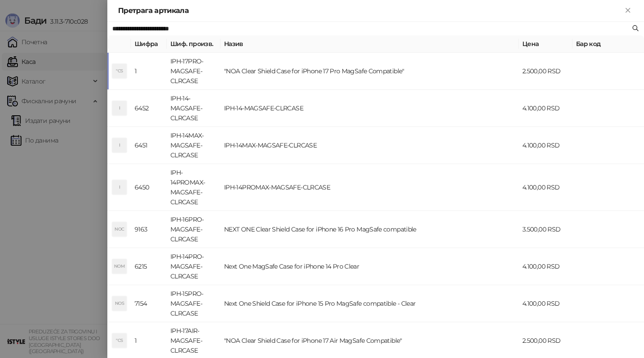 The height and width of the screenshot is (358, 644). What do you see at coordinates (149, 266) in the screenshot?
I see `td: 6215` at bounding box center [149, 266].